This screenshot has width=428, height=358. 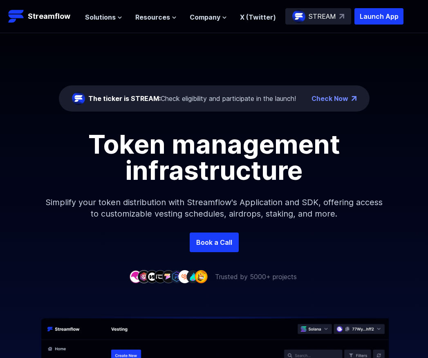 I want to click on img: company-1, so click(x=136, y=277).